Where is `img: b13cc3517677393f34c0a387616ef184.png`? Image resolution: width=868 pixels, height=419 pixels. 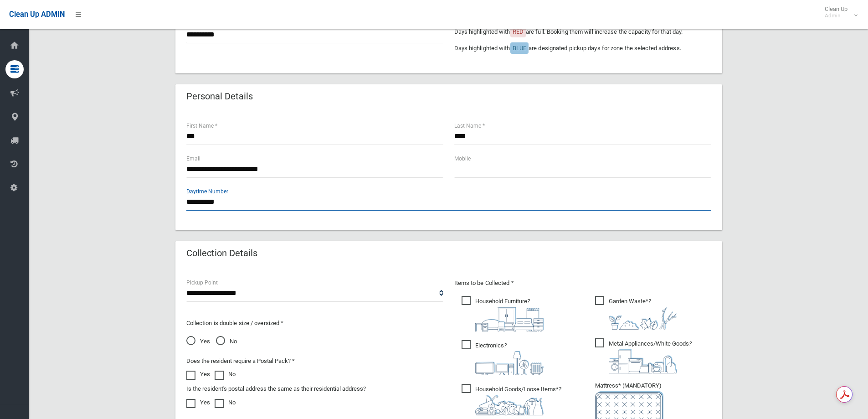
img: b13cc3517677393f34c0a387616ef184.png is located at coordinates (510, 405).